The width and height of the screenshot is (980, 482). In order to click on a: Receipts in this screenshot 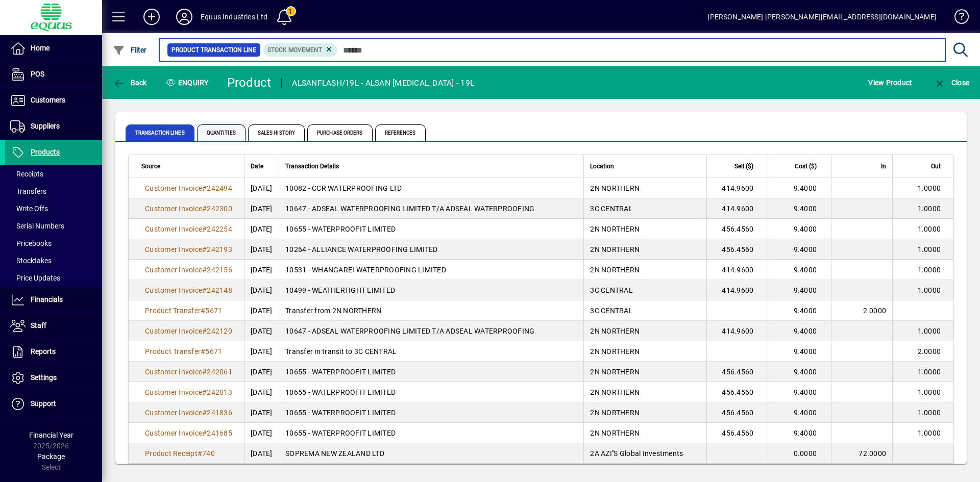, I will do `click(54, 174)`.